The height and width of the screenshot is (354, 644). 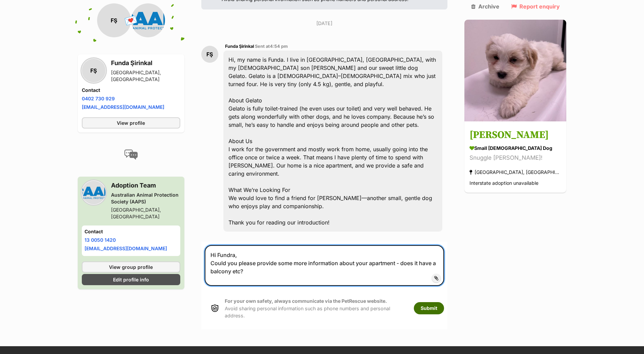 What do you see at coordinates (429, 308) in the screenshot?
I see `button: Submit` at bounding box center [429, 308].